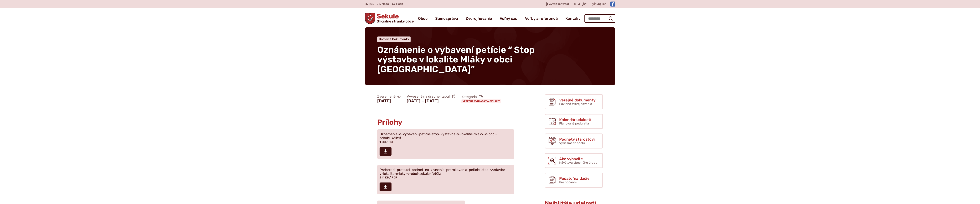 The height and width of the screenshot is (204, 980). What do you see at coordinates (479, 18) in the screenshot?
I see `span: Zverejňovanie` at bounding box center [479, 18].